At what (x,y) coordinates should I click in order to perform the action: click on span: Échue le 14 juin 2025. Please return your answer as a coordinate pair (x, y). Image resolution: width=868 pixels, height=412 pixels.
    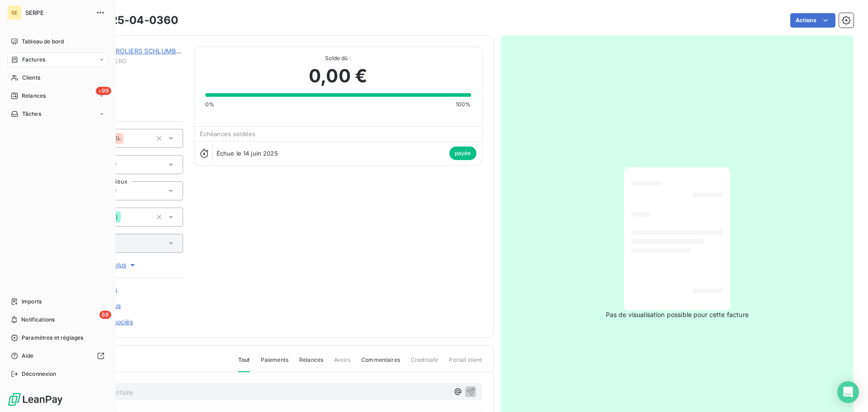
    Looking at the image, I should click on (247, 153).